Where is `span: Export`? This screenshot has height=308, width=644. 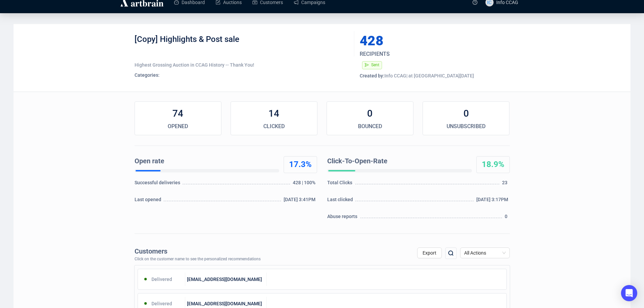
span: Export is located at coordinates (429, 252).